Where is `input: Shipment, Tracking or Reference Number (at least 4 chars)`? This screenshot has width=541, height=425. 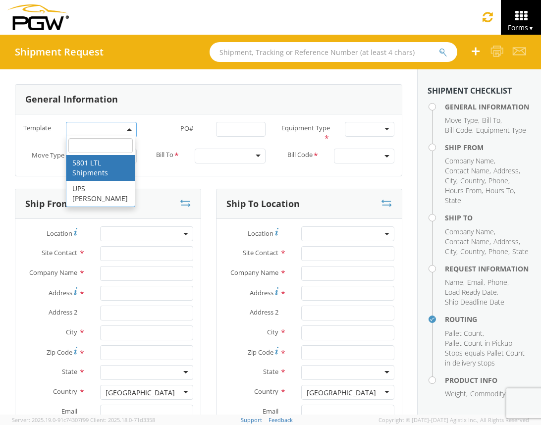 input: Shipment, Tracking or Reference Number (at least 4 chars) is located at coordinates (334, 52).